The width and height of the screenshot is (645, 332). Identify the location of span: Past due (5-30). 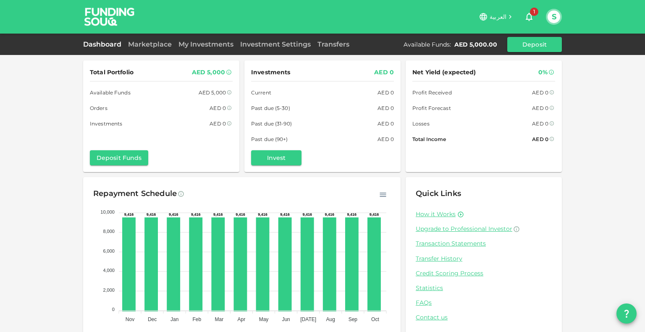
(270, 108).